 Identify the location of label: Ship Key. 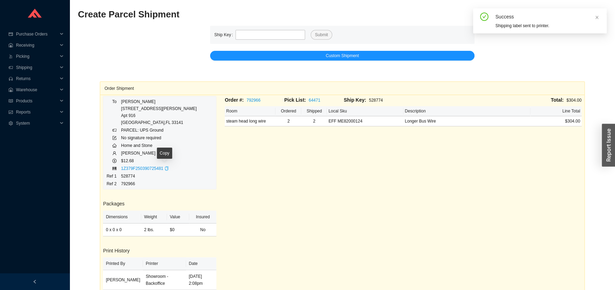
(225, 35).